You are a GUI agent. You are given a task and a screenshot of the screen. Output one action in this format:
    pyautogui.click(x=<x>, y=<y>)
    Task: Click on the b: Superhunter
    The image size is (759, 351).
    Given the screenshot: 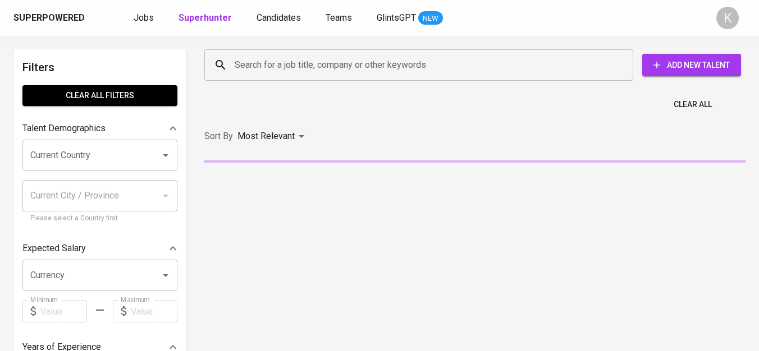 What is the action you would take?
    pyautogui.click(x=205, y=17)
    